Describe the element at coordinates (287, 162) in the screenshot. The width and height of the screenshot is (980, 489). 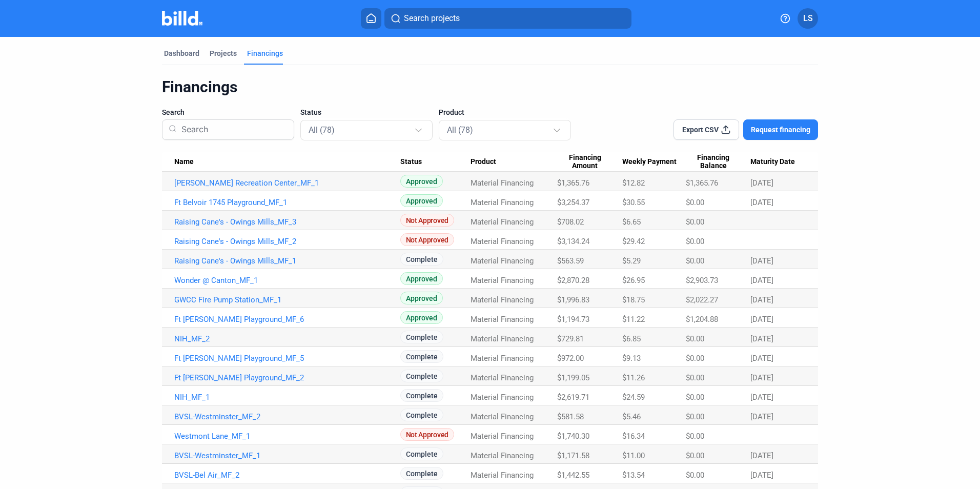
I see `div: Name` at that location.